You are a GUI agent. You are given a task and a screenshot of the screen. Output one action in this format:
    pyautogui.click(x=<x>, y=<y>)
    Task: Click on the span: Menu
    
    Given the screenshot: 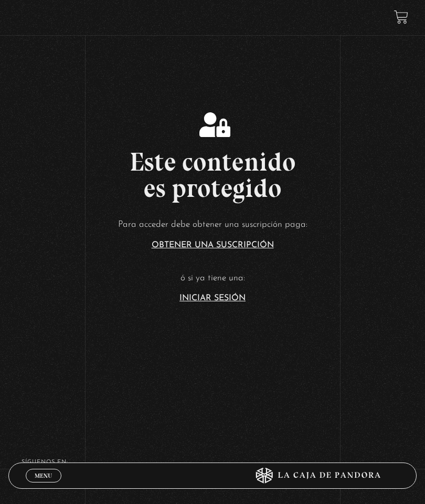 What is the action you would take?
    pyautogui.click(x=43, y=476)
    